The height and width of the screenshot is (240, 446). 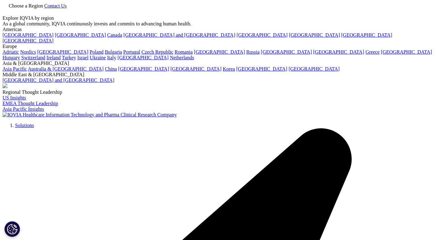 I want to click on img: IQVIA Healthcare Information Technology and Pharma Clinical Research Company, so click(x=90, y=115).